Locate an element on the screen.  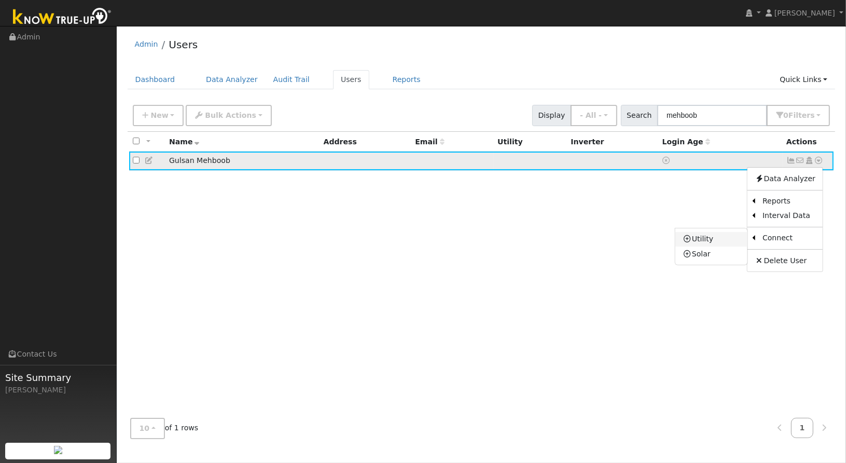
span: 10 is located at coordinates (145, 428).